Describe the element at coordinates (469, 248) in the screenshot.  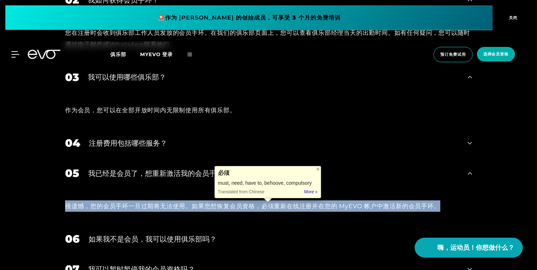
I see `button: 嗨，运动员！你想做什么？` at that location.